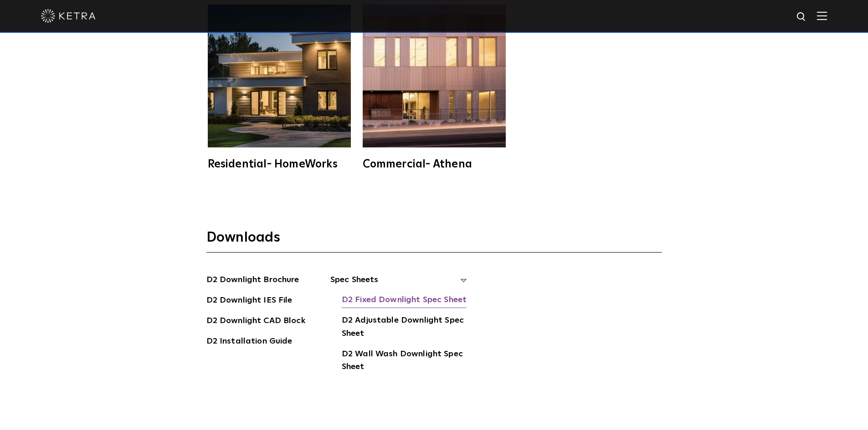 Image resolution: width=868 pixels, height=430 pixels. Describe the element at coordinates (249, 302) in the screenshot. I see `a: D2 Downlight IES File` at that location.